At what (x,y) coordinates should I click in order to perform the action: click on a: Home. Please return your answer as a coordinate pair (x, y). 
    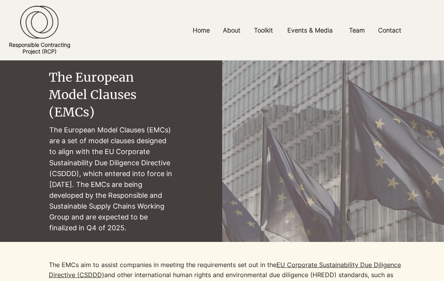
    Looking at the image, I should click on (202, 30).